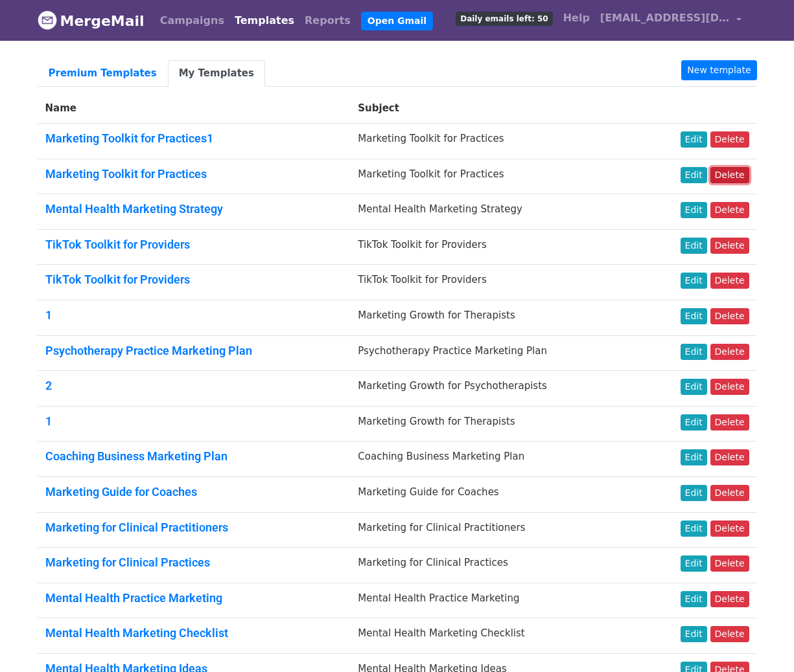  I want to click on a: Mental Health Marketing Checklist, so click(137, 633).